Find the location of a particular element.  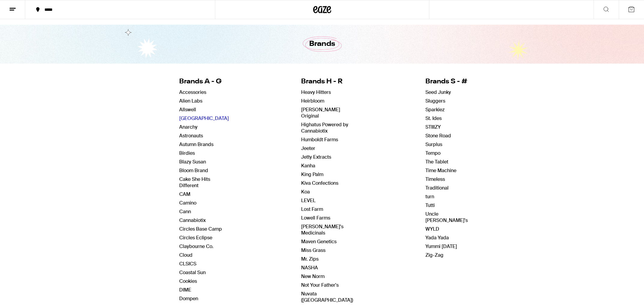

a: Autumn Brands is located at coordinates (196, 145).